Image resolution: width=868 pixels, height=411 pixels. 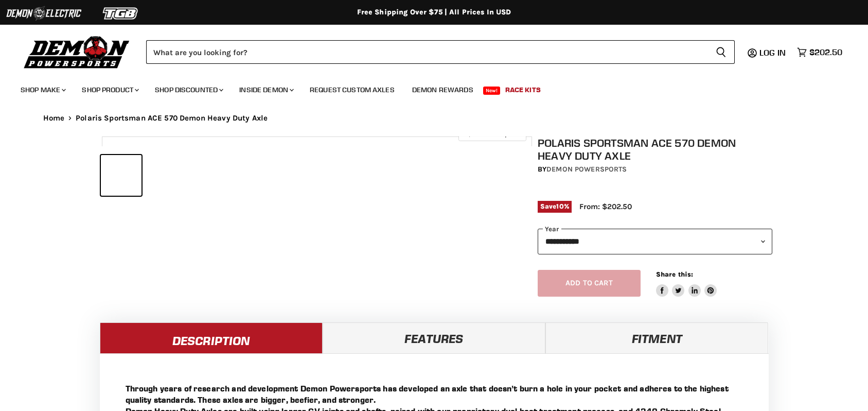 I want to click on ul: Main menu, so click(x=426, y=87).